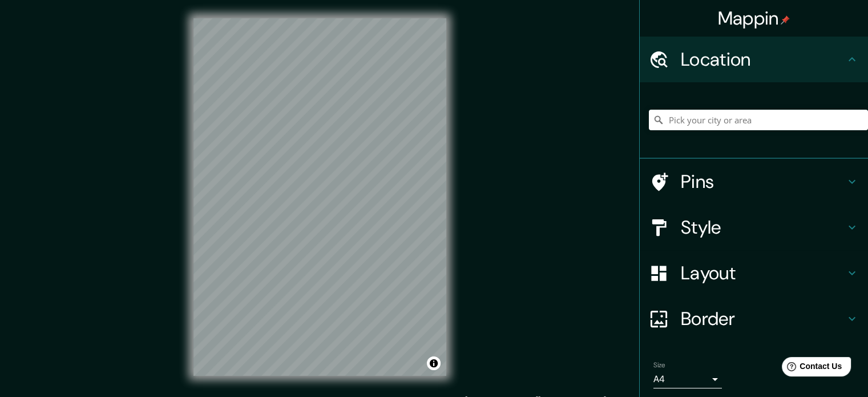  I want to click on h4: Style, so click(763, 227).